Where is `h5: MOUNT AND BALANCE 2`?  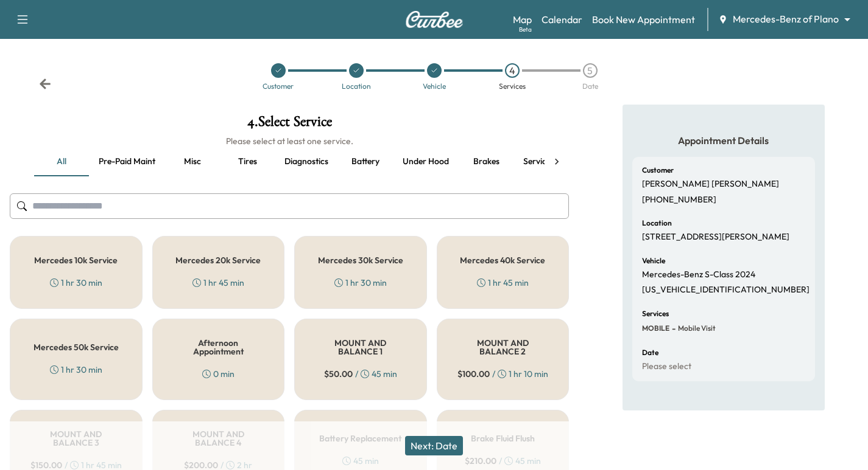 h5: MOUNT AND BALANCE 2 is located at coordinates (503, 347).